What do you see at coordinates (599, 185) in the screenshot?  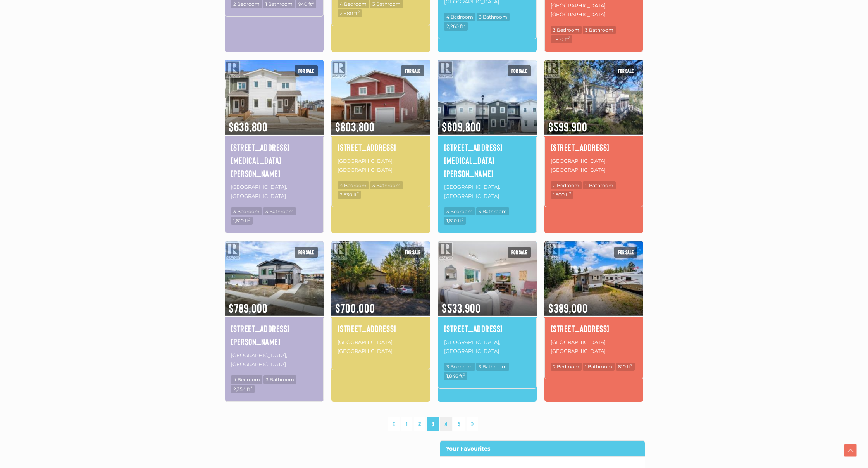 I see `span: 2 Bathroom` at bounding box center [599, 185].